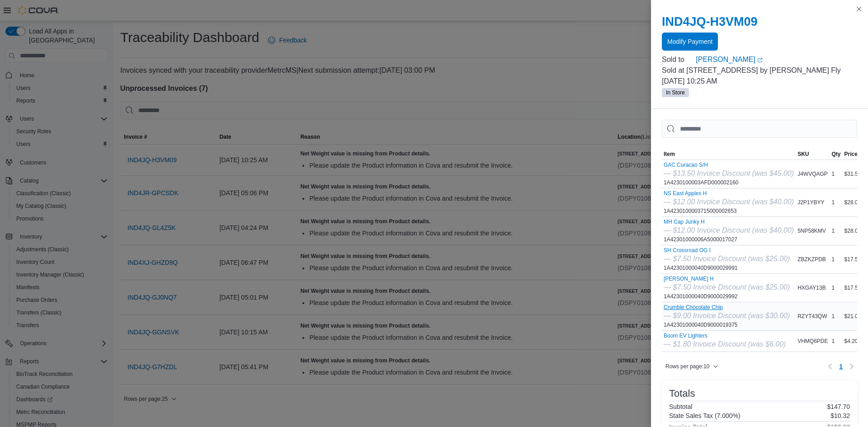  What do you see at coordinates (813, 341) in the screenshot?
I see `span: VHMQ6PDE` at bounding box center [813, 341].